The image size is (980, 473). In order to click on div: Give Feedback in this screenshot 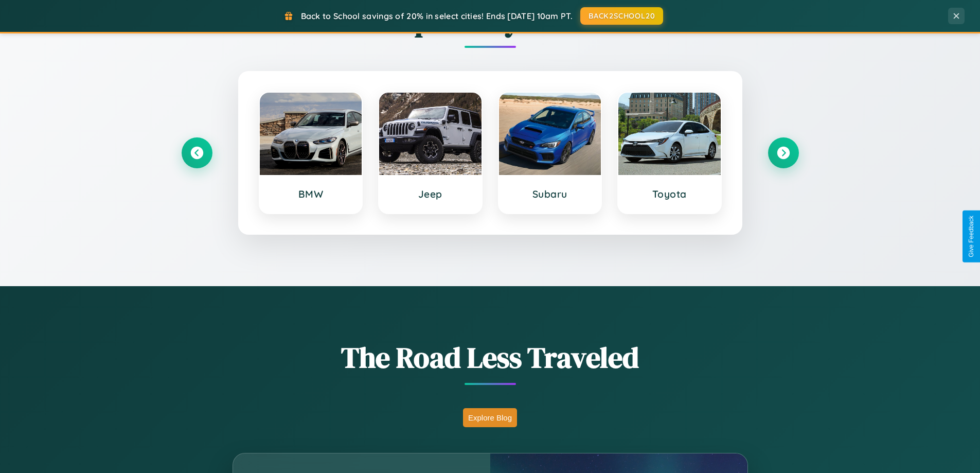, I will do `click(972, 237)`.